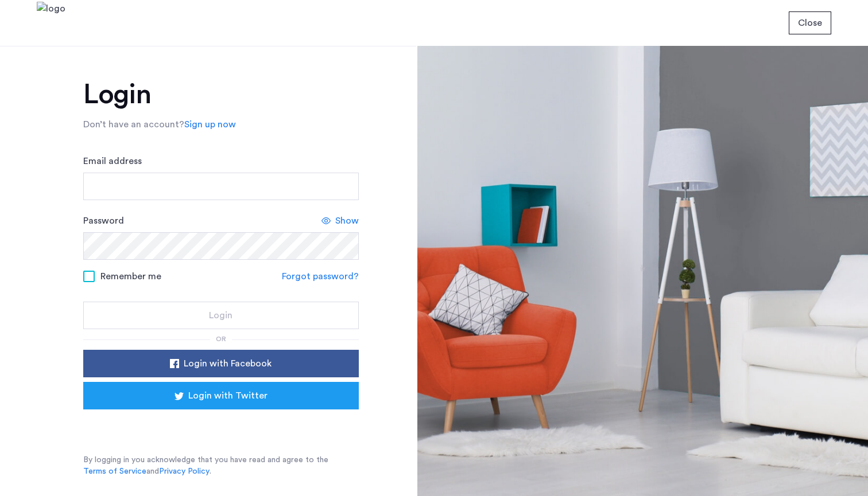  Describe the element at coordinates (347, 221) in the screenshot. I see `span: Show` at that location.